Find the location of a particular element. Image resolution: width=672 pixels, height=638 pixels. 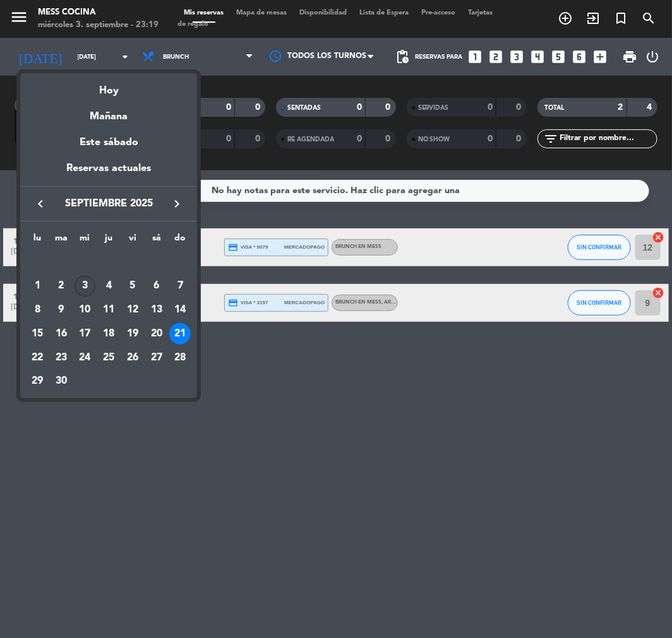

th: domingo is located at coordinates (180, 241).